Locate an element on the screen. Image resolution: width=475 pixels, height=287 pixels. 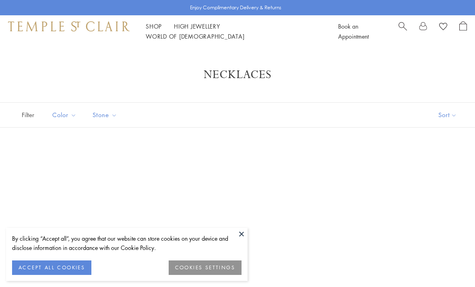
a: Search is located at coordinates (402, 31).